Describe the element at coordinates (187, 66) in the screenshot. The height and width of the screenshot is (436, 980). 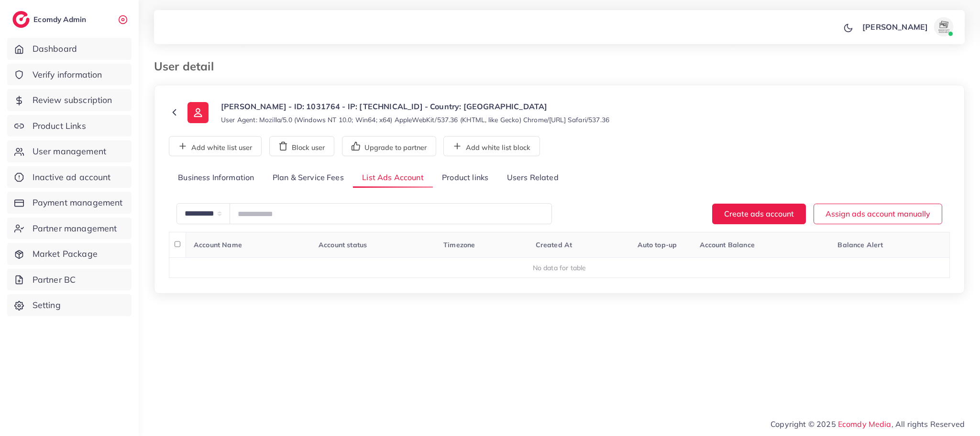
I see `h3: User detail` at that location.